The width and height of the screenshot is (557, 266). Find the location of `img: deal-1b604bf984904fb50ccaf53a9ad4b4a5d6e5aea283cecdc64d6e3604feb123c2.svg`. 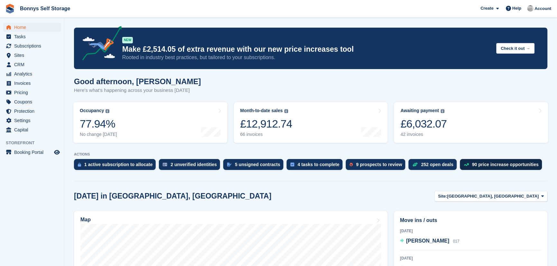

img: deal-1b604bf984904fb50ccaf53a9ad4b4a5d6e5aea283cecdc64d6e3604feb123c2.svg is located at coordinates (415, 165).